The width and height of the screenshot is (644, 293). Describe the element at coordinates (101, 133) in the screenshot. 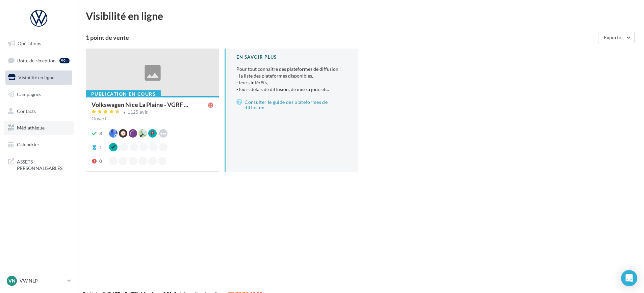

I see `div: 8` at that location.